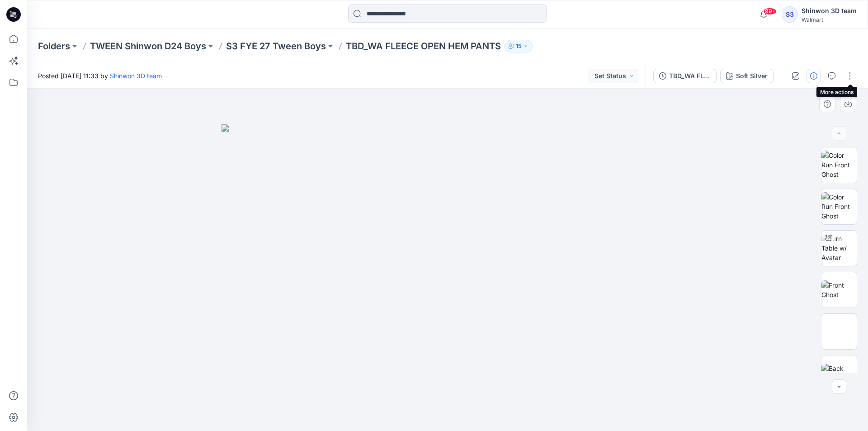 The width and height of the screenshot is (868, 431). Describe the element at coordinates (519, 46) in the screenshot. I see `button: 15` at that location.